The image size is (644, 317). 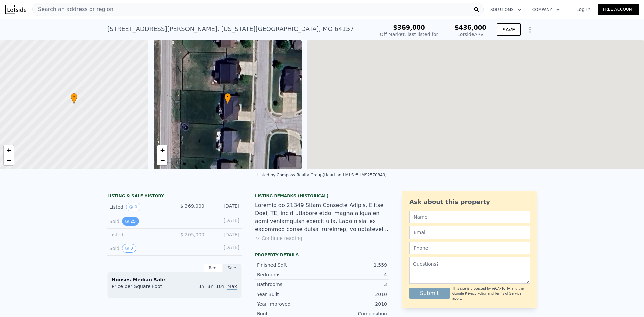 What do you see at coordinates (73, 9) in the screenshot?
I see `span: Search an address or region` at bounding box center [73, 9].